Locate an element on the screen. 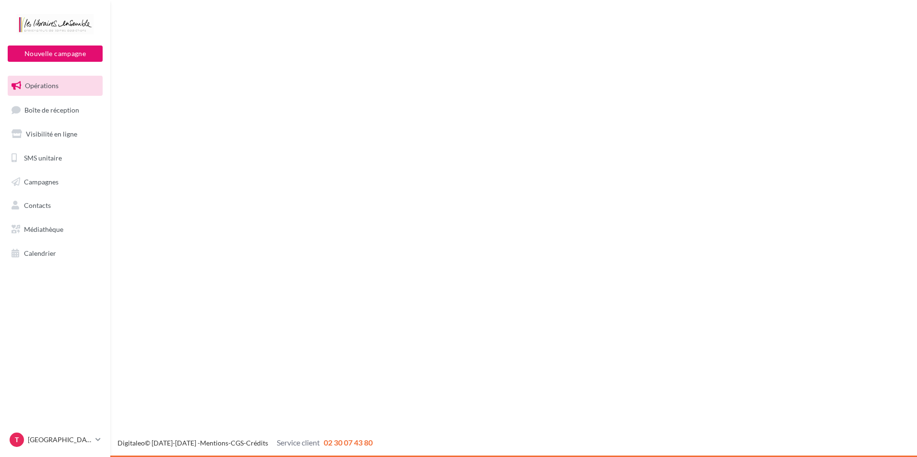  a: Campagnes is located at coordinates (55, 182).